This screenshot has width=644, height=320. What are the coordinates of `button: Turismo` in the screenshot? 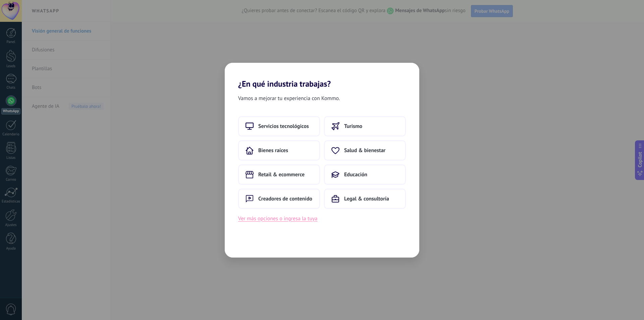 It's located at (365, 126).